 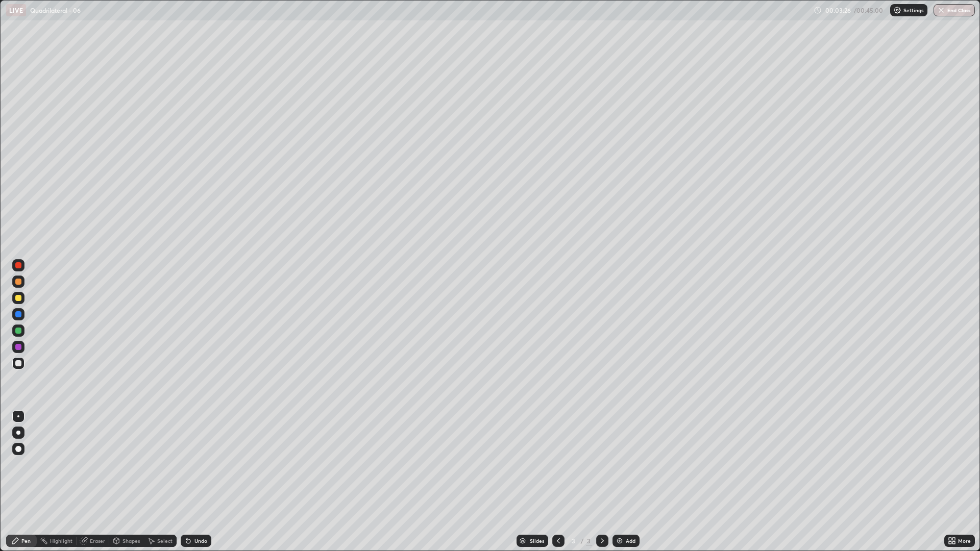 What do you see at coordinates (131, 541) in the screenshot?
I see `div: Shapes` at bounding box center [131, 541].